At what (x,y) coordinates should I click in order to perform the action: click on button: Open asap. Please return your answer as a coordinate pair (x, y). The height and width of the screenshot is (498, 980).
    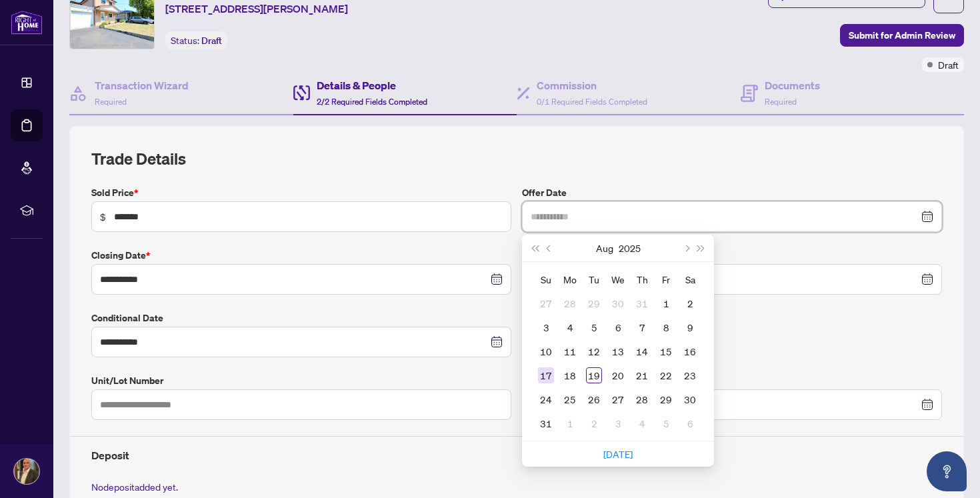
    Looking at the image, I should click on (947, 471).